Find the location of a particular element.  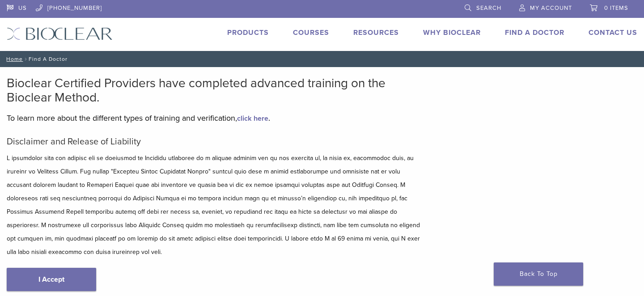

a: click here is located at coordinates (253, 119).